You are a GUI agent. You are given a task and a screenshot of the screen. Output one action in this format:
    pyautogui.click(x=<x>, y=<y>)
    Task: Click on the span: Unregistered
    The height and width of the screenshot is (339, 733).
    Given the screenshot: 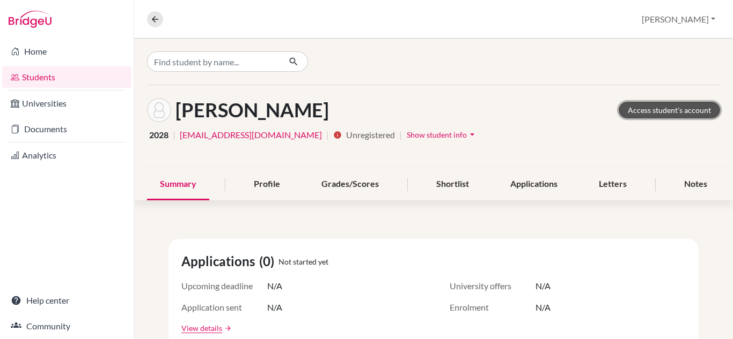 What is the action you would take?
    pyautogui.click(x=370, y=135)
    